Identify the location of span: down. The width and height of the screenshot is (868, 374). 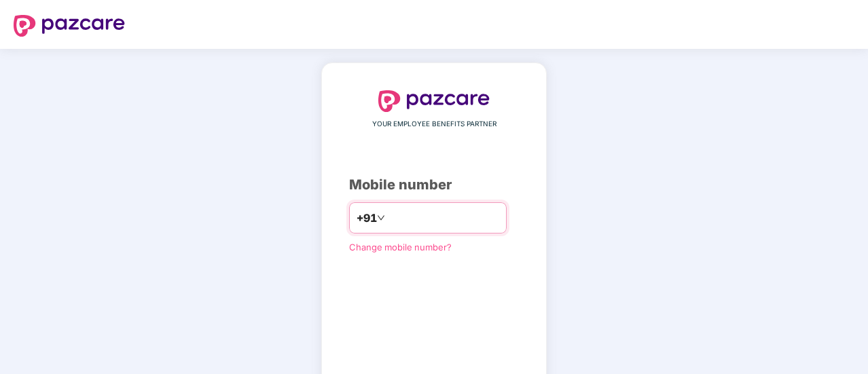
(381, 218).